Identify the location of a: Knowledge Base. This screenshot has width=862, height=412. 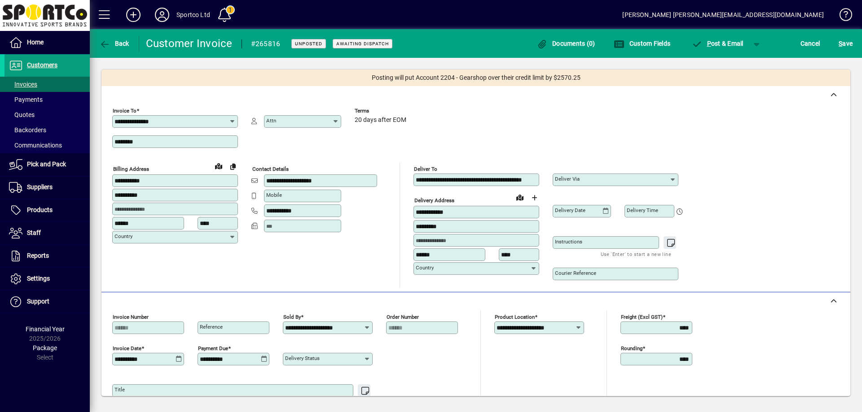
(841, 16).